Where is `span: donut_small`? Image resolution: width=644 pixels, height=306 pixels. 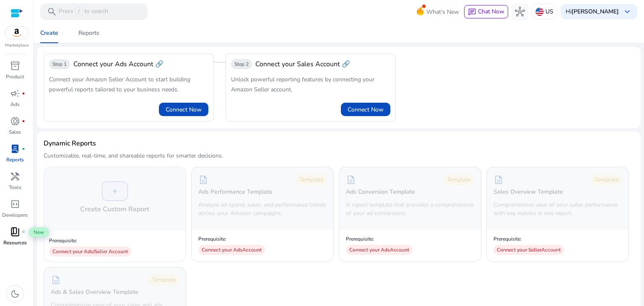
span: donut_small is located at coordinates (15, 121).